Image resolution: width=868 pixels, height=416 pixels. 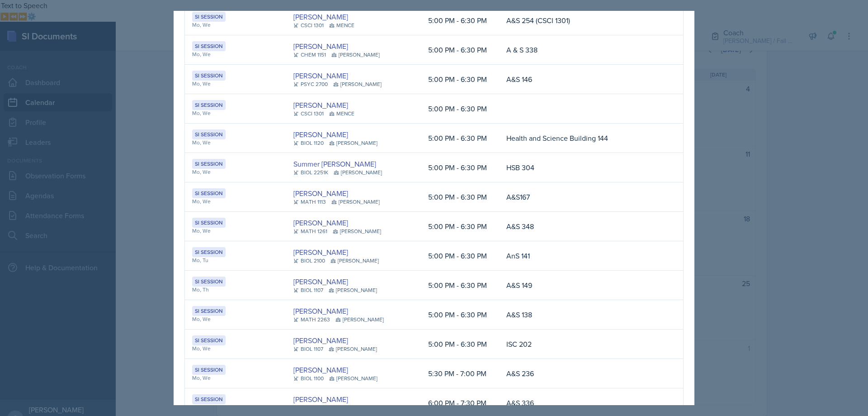 I want to click on td: AnS 141, so click(x=561, y=256).